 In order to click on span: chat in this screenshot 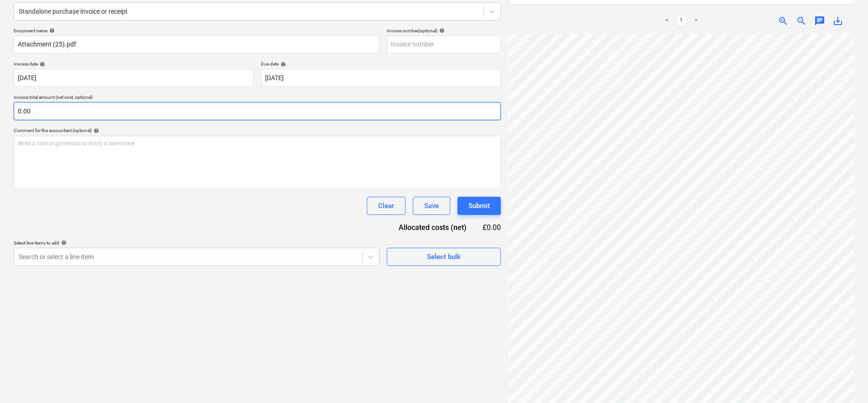, I will do `click(820, 21)`.